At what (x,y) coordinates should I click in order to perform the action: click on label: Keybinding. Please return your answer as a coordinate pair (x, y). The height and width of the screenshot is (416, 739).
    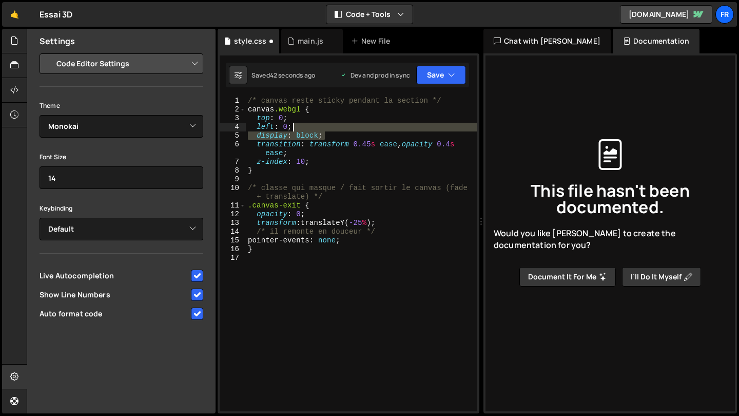
    Looking at the image, I should click on (56, 208).